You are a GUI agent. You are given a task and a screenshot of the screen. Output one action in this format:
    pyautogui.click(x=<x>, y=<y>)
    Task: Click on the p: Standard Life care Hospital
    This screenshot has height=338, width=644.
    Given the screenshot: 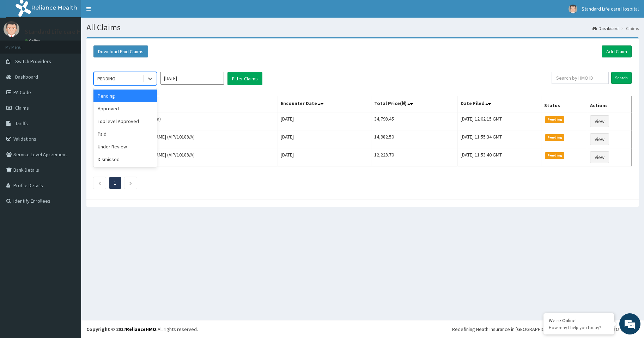 What is the action you would take?
    pyautogui.click(x=63, y=32)
    